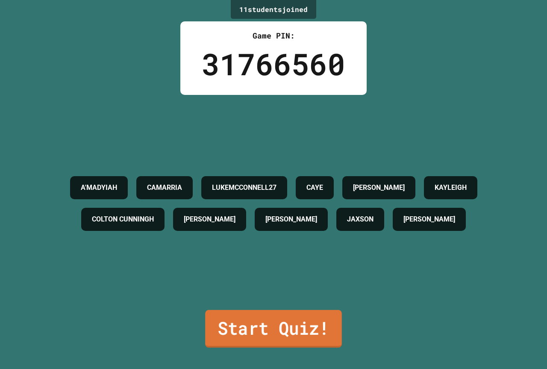 This screenshot has height=369, width=547. Describe the element at coordinates (274, 64) in the screenshot. I see `div: 31766560` at that location.